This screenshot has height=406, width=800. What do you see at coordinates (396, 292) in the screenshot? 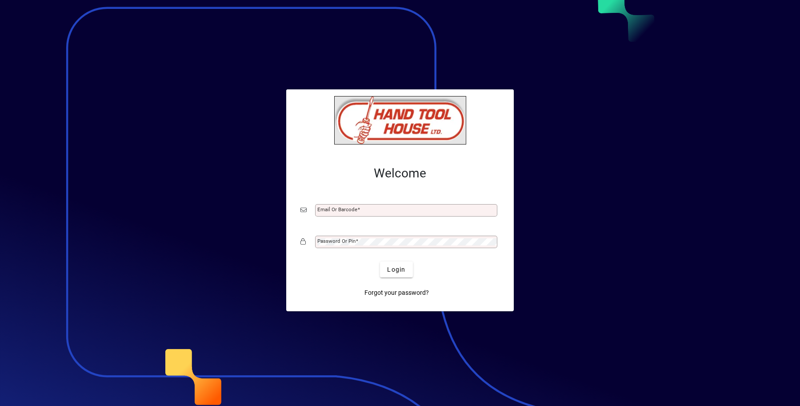
I see `a: Forgot your password?` at bounding box center [396, 292].